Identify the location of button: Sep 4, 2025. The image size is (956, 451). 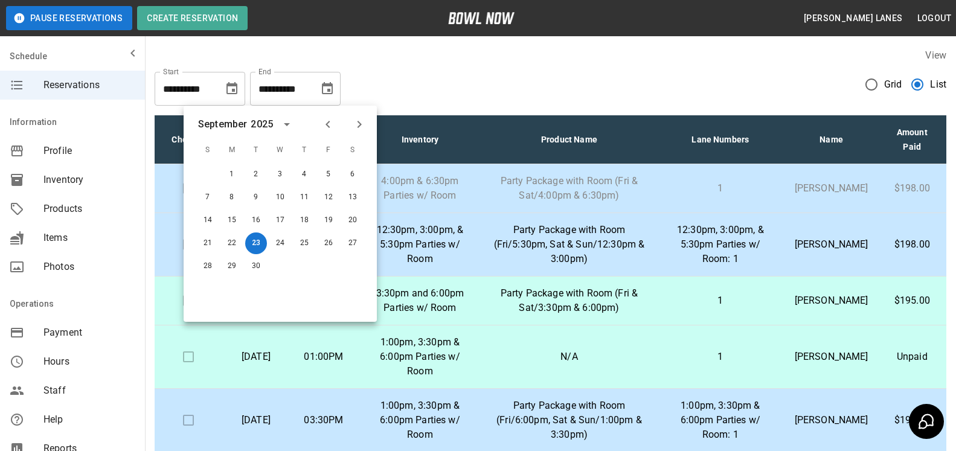
(304, 174).